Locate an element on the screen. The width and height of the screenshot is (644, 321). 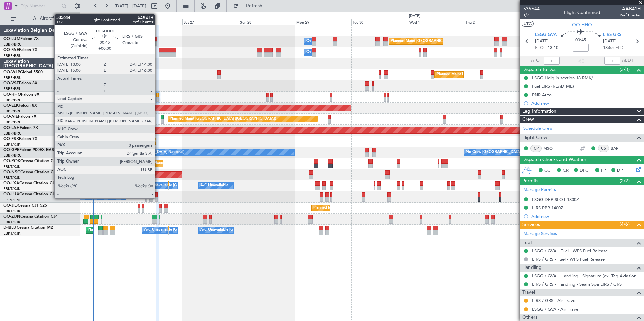
span: Leg Information is located at coordinates (539, 111).